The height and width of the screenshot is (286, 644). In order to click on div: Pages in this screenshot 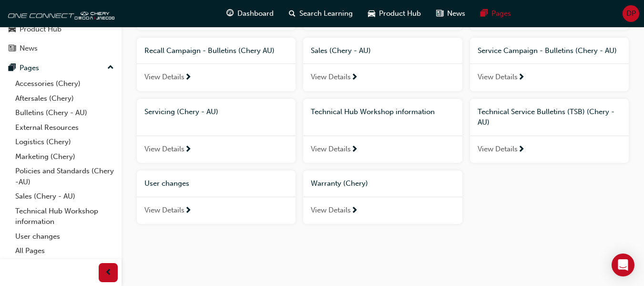, I will do `click(29, 67)`.